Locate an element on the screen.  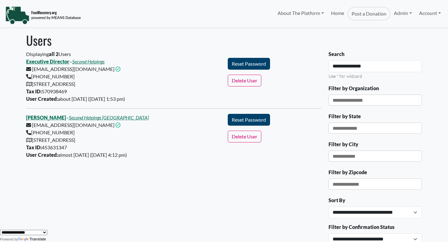
a: Executive Director is located at coordinates (48, 61).